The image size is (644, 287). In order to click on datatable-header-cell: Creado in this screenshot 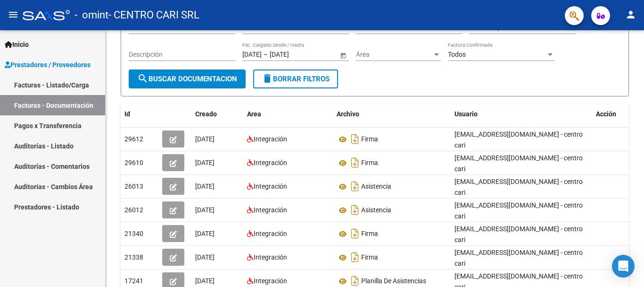, I will do `click(217, 114)`.